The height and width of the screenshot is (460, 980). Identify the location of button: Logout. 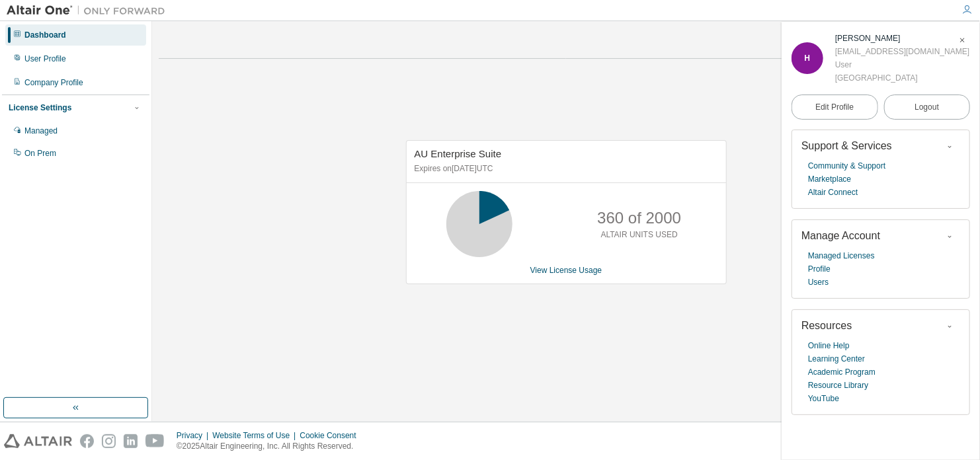
(927, 107).